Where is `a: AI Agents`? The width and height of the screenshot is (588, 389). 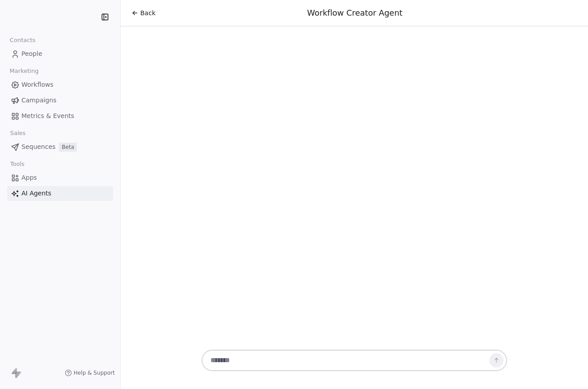 a: AI Agents is located at coordinates (60, 193).